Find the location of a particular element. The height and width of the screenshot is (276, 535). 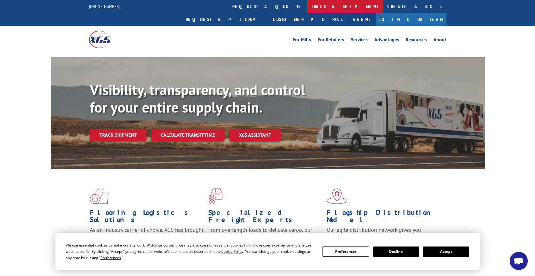

a: XGS ASSISTANT is located at coordinates (255, 135).